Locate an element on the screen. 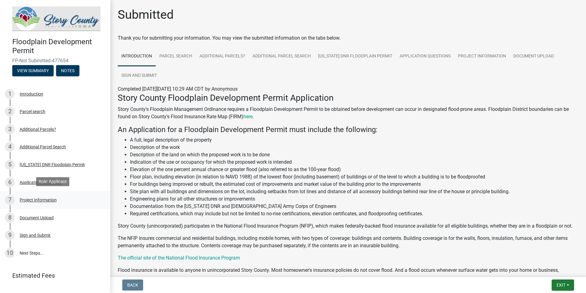  a: The official site of the National Flood Insurance Program is located at coordinates (179, 257).